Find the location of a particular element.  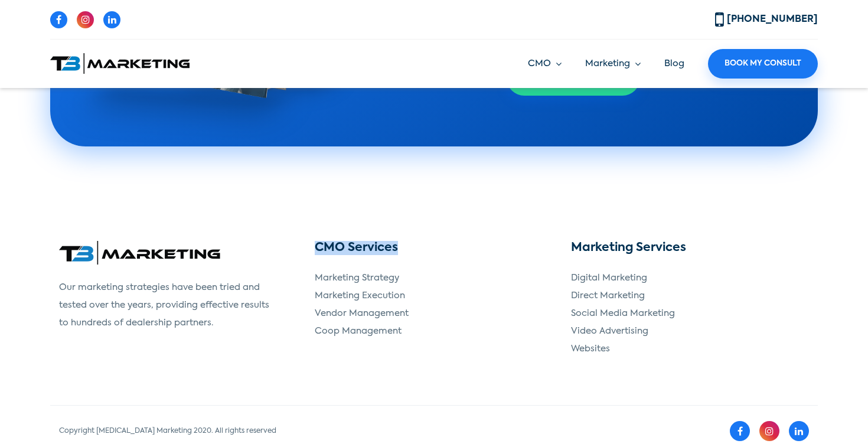

a: Direct Marketing is located at coordinates (607, 295).